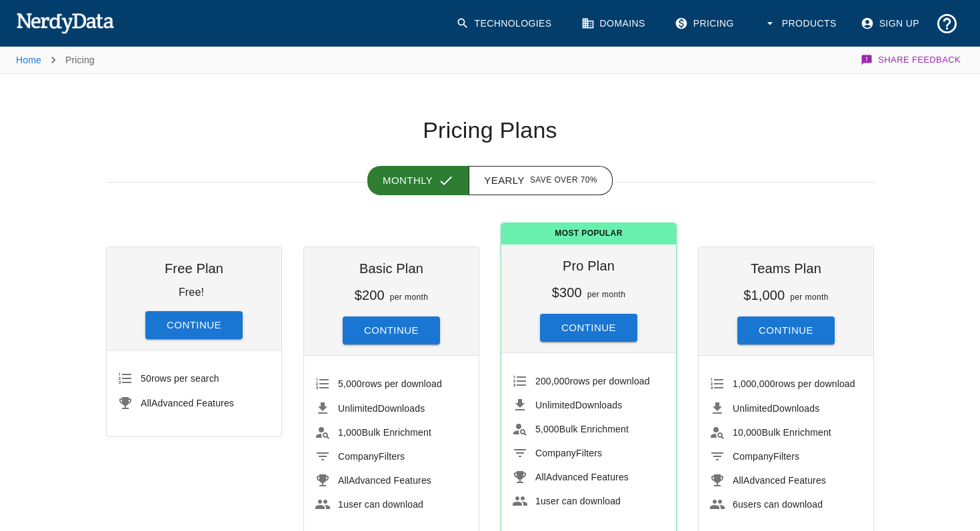 The image size is (980, 531). Describe the element at coordinates (777, 504) in the screenshot. I see `span: users can download` at that location.